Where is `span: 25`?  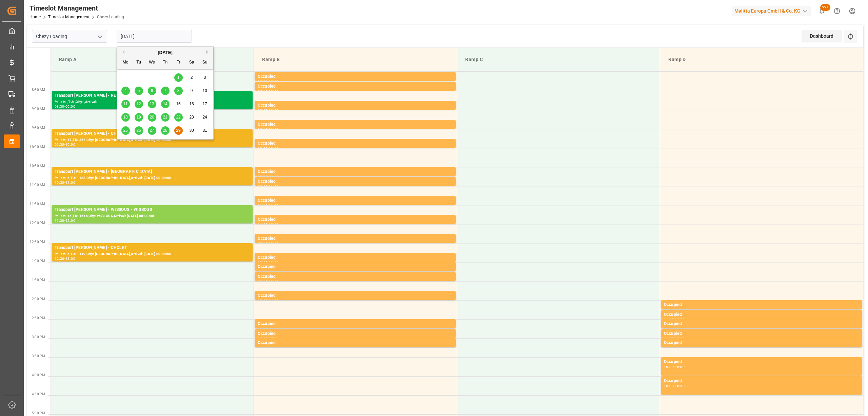
span: 25 is located at coordinates (125, 130).